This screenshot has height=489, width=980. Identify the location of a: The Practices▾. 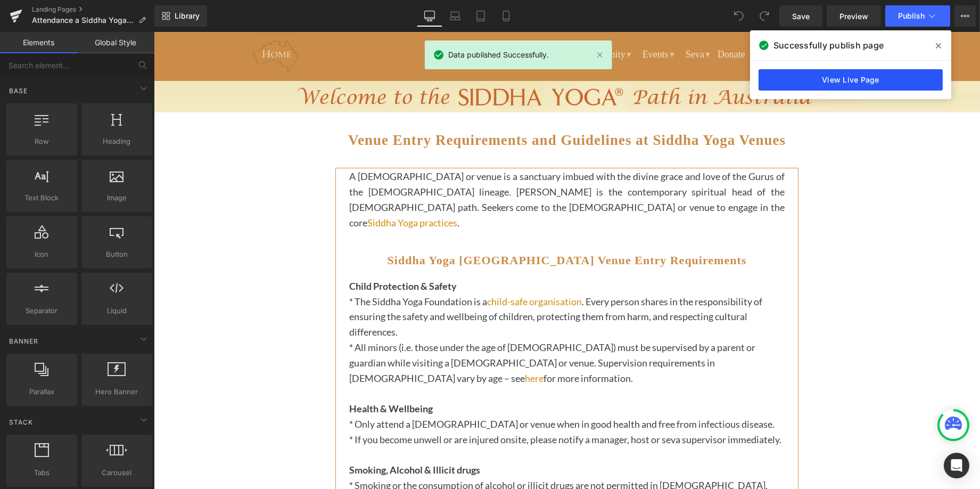
(385, 21).